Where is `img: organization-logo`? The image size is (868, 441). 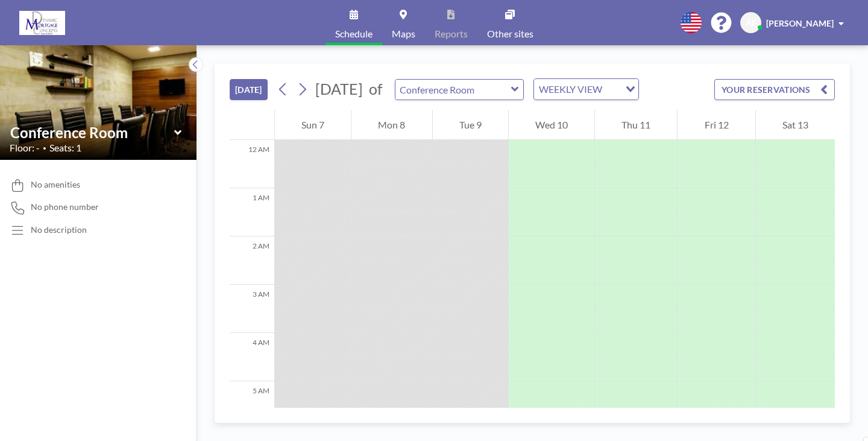
img: organization-logo is located at coordinates (42, 23).